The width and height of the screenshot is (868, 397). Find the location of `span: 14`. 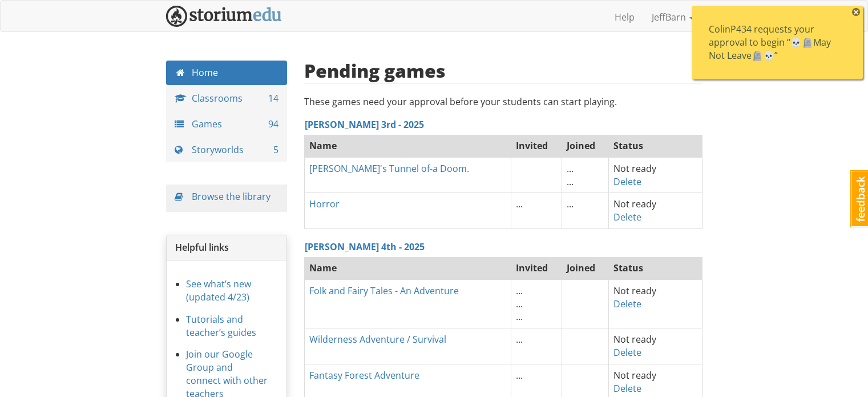

span: 14 is located at coordinates (273, 98).